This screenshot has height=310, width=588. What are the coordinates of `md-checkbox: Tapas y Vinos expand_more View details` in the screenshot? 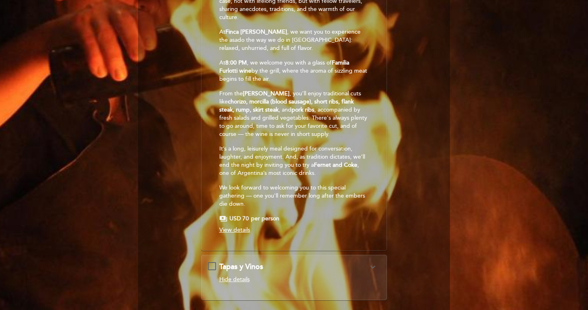 It's located at (294, 275).